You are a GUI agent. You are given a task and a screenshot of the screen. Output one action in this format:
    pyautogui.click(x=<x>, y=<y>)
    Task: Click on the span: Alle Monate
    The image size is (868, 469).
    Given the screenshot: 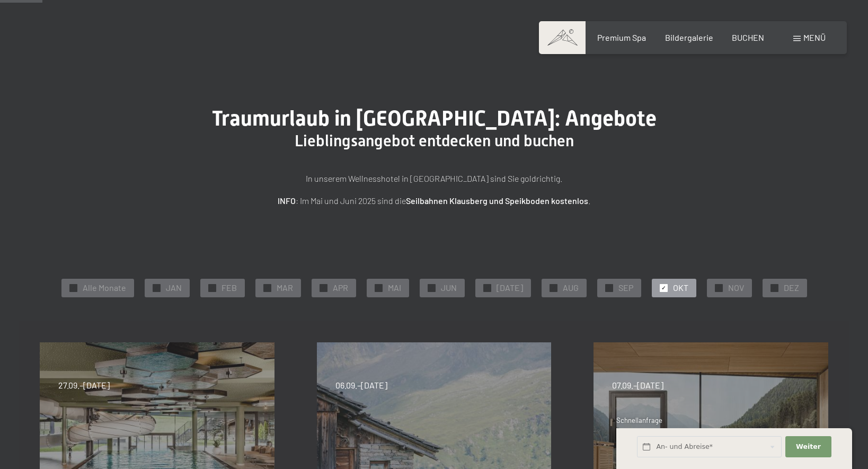 What is the action you would take?
    pyautogui.click(x=104, y=288)
    